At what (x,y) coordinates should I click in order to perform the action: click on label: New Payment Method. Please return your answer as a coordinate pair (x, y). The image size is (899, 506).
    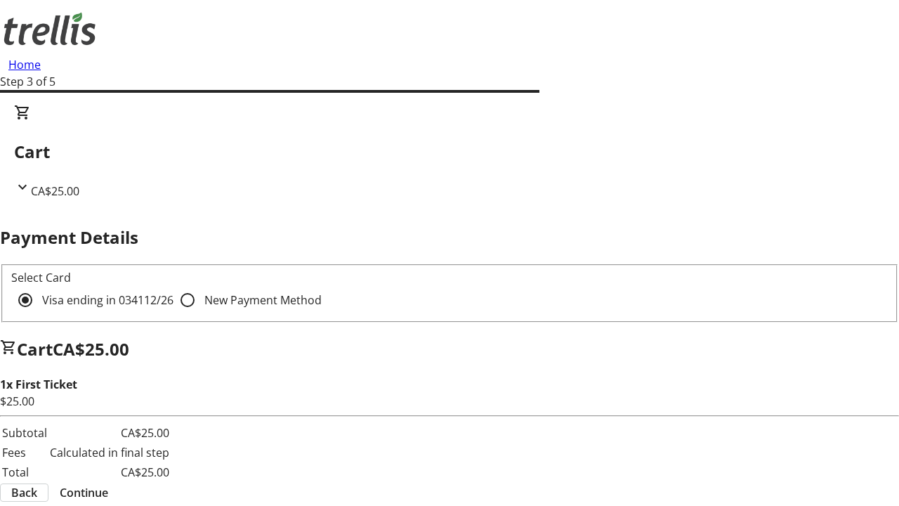
    Looking at the image, I should click on (261, 300).